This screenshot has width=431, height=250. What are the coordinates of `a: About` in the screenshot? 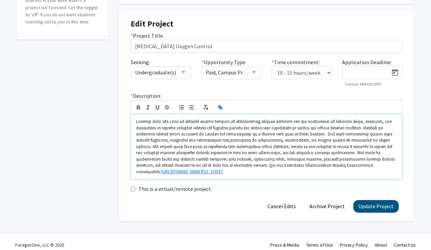 It's located at (381, 245).